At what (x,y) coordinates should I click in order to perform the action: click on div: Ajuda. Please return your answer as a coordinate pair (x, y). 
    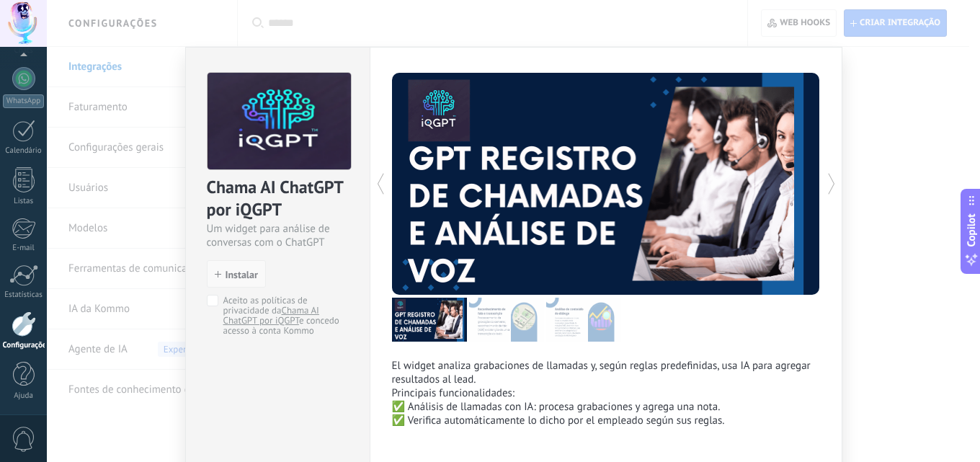
    Looking at the image, I should click on (23, 396).